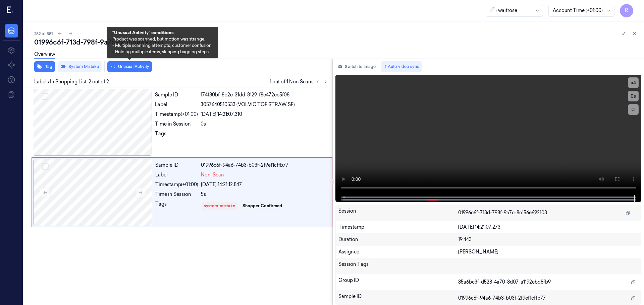  Describe the element at coordinates (71, 82) in the screenshot. I see `span: Labels In Shopping List: 2 out of 2` at that location.